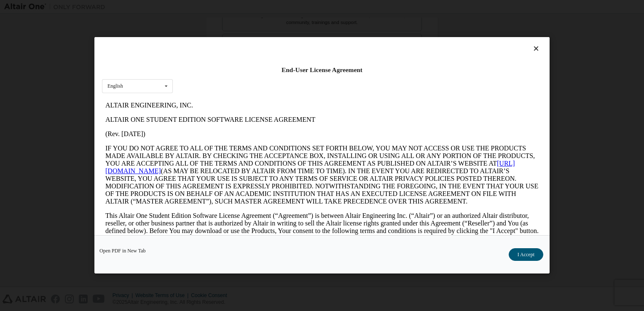 This screenshot has height=311, width=644. I want to click on div: End-User License Agreement, so click(322, 70).